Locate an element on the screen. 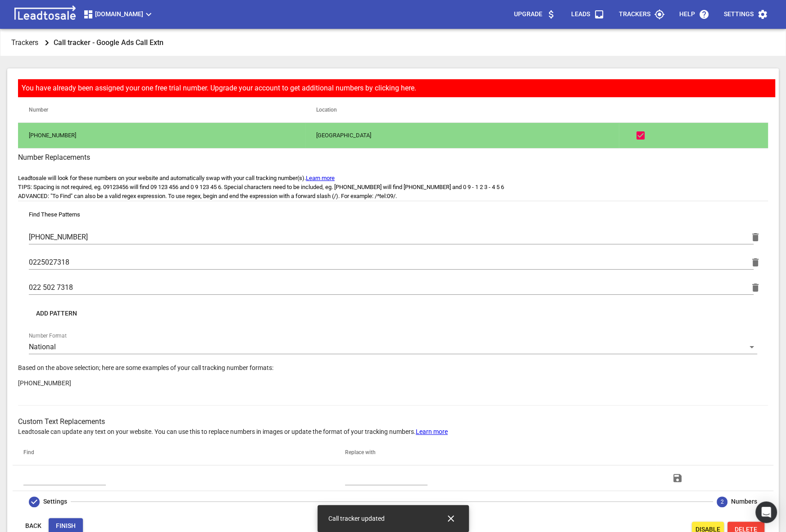  p: Leadtosale can update any text on your website. You can use this to replace numbers in images or ... is located at coordinates (393, 436).